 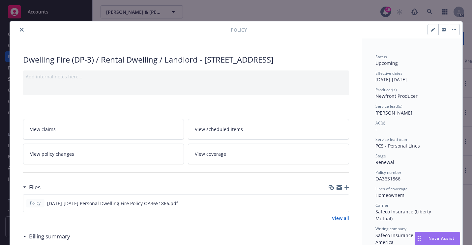 What do you see at coordinates (390, 195) in the screenshot?
I see `span: Homeowners` at bounding box center [390, 195].